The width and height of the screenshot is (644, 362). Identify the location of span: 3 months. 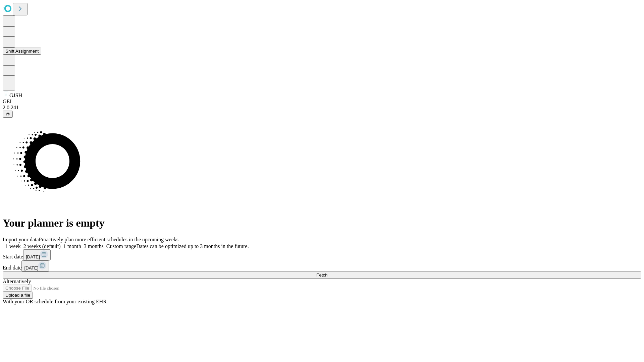
(94, 246).